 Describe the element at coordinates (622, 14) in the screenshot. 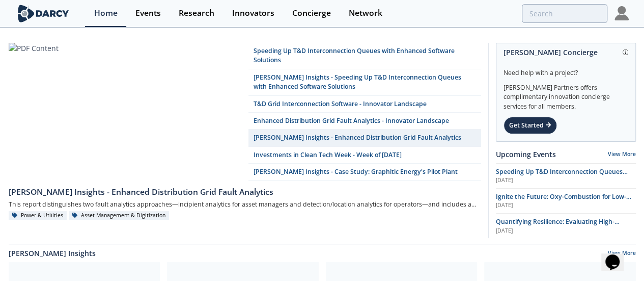

I see `img: Profile` at that location.